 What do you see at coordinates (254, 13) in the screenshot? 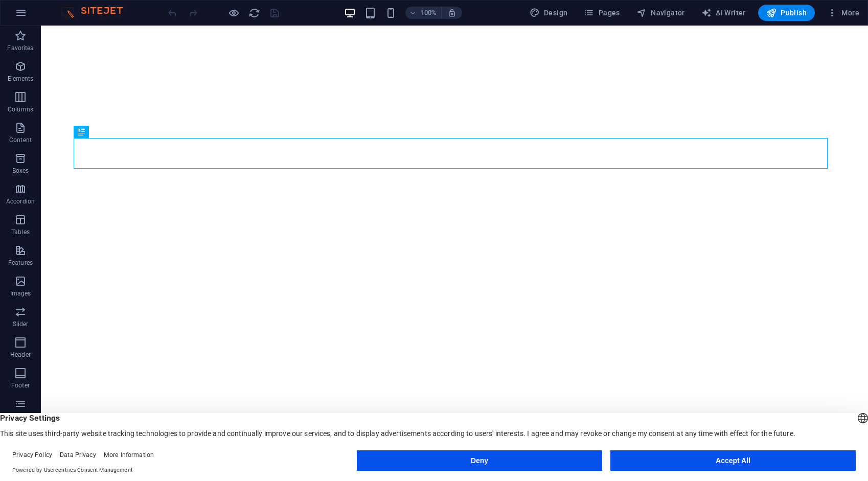
I see `i: Reload page` at bounding box center [254, 13].